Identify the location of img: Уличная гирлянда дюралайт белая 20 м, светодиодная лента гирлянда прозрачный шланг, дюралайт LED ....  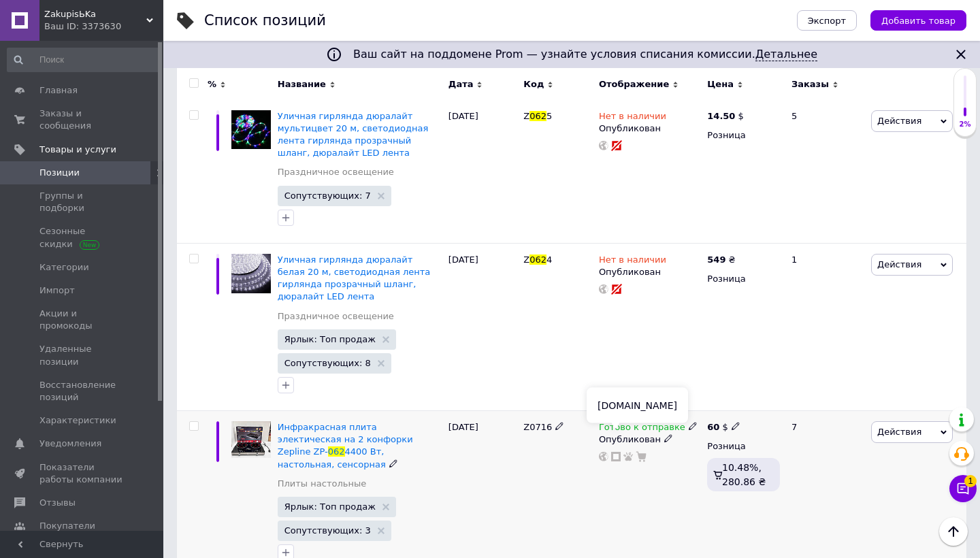
(251, 274).